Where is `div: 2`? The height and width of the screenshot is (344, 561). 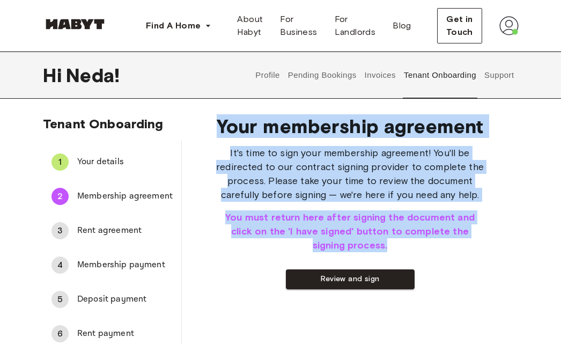 div: 2 is located at coordinates (60, 196).